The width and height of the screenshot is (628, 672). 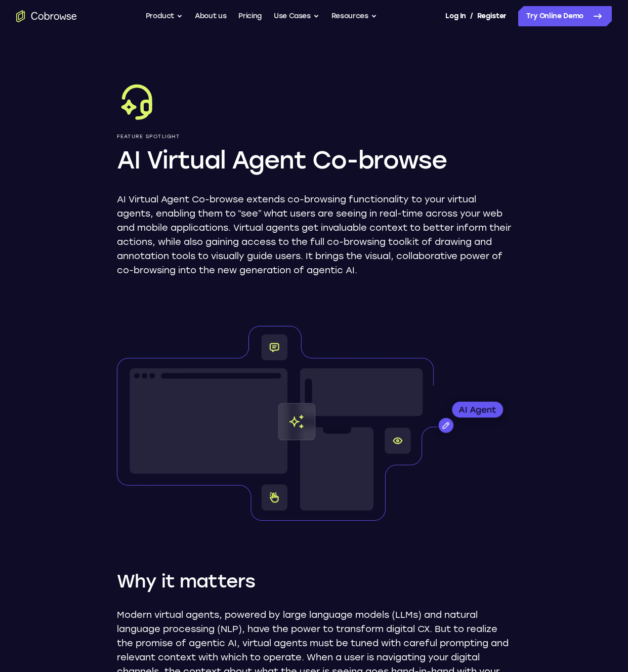 What do you see at coordinates (565, 16) in the screenshot?
I see `a: Try Online Demo` at bounding box center [565, 16].